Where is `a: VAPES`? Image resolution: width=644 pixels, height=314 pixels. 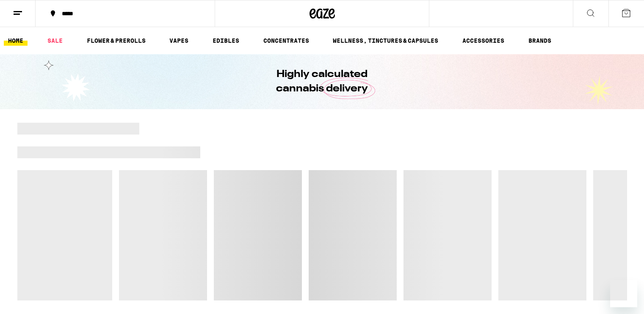
a: VAPES is located at coordinates (178, 41).